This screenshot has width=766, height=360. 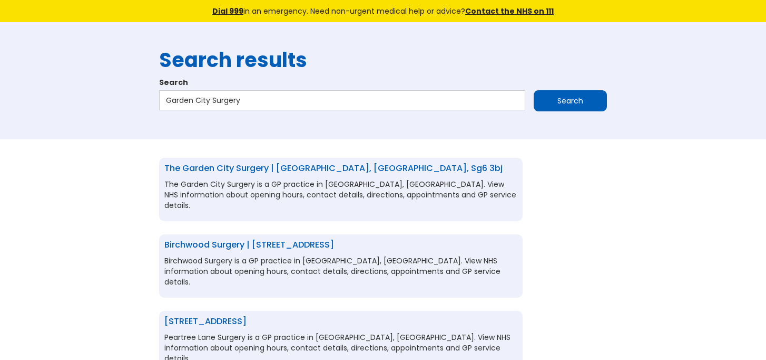 What do you see at coordinates (228, 11) in the screenshot?
I see `strong: Dial 999` at bounding box center [228, 11].